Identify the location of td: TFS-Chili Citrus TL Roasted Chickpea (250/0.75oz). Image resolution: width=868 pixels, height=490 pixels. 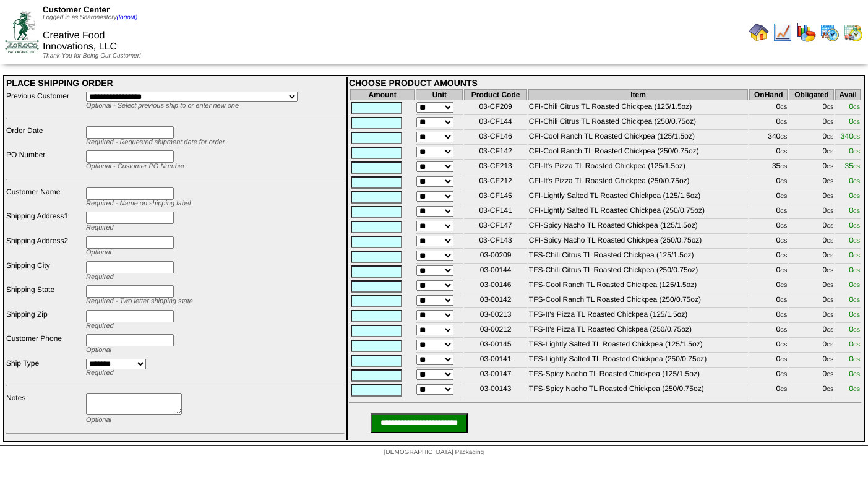
(638, 272).